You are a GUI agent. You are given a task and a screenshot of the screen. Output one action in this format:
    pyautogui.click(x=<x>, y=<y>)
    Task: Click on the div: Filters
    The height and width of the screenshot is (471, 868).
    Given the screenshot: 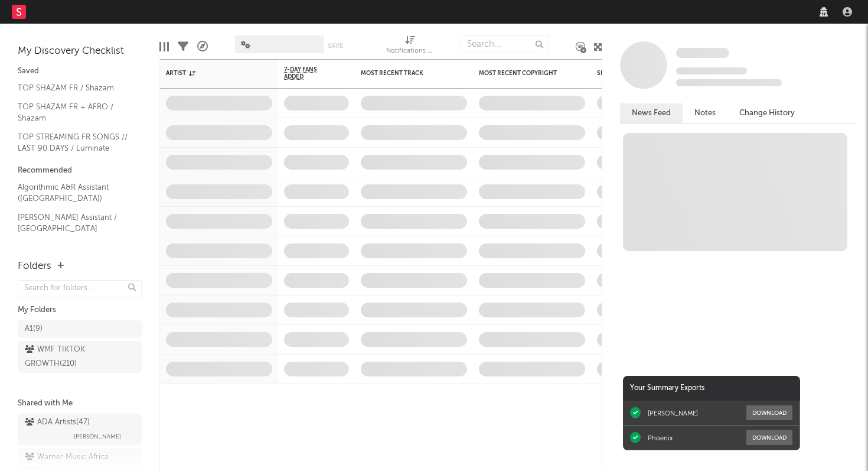 What is the action you would take?
    pyautogui.click(x=183, y=46)
    